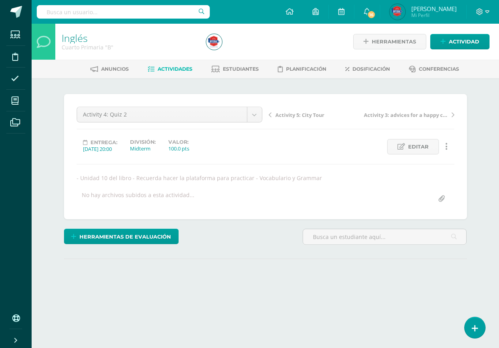 This screenshot has height=348, width=499. Describe the element at coordinates (179, 149) in the screenshot. I see `div: 100.0 pts` at that location.